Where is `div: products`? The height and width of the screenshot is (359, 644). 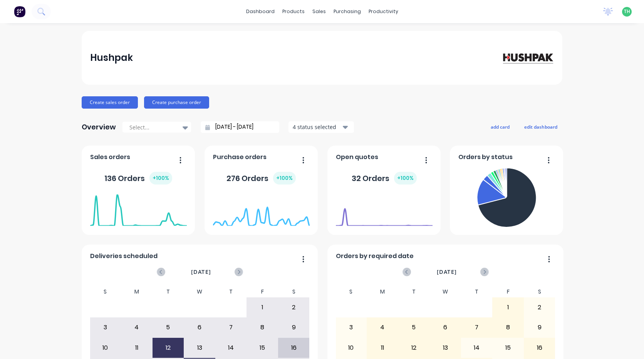 div: products is located at coordinates (293, 11).